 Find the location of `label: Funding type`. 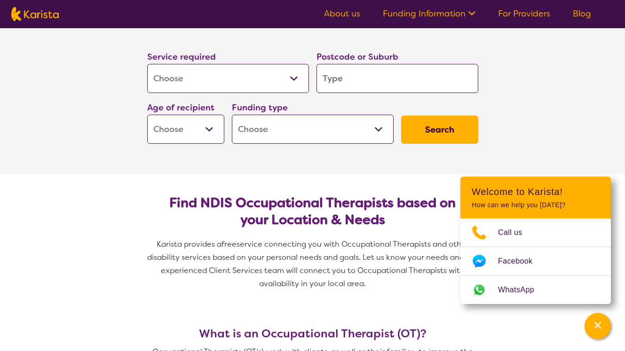

label: Funding type is located at coordinates (260, 108).